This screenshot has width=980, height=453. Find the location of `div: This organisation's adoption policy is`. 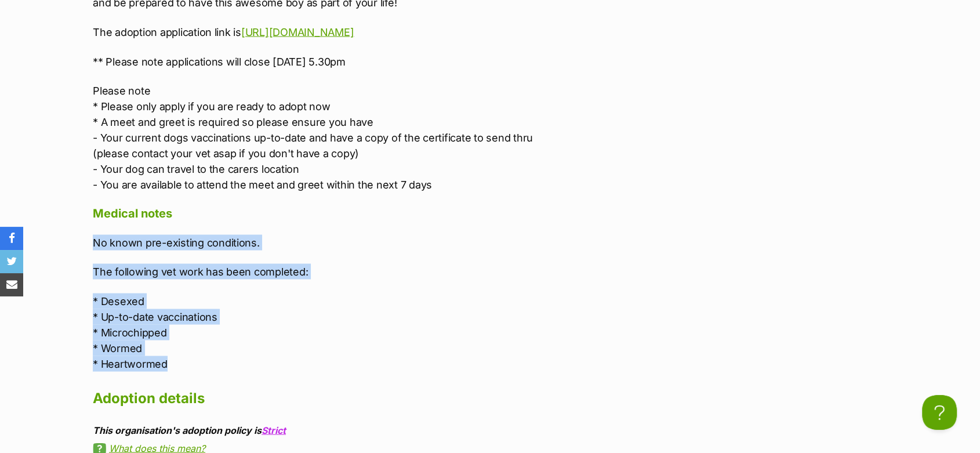

div: This organisation's adoption policy is is located at coordinates (332, 430).